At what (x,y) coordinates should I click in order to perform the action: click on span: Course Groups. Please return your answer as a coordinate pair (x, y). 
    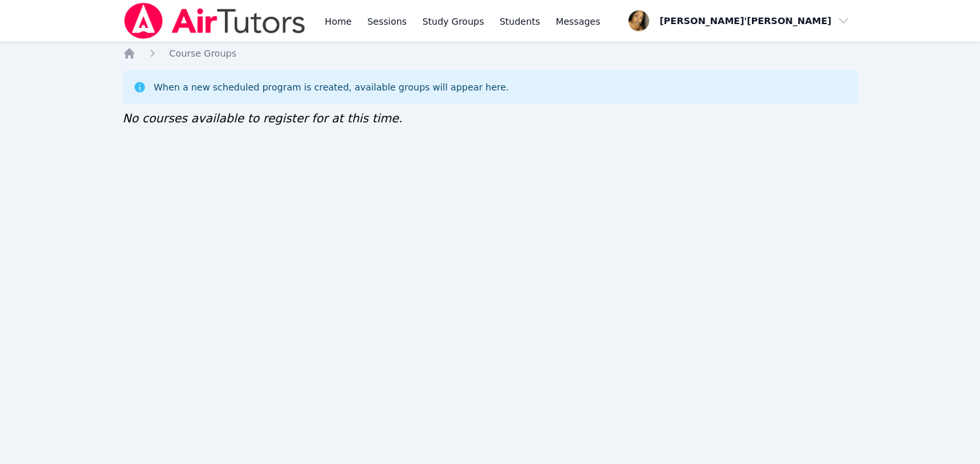
    Looking at the image, I should click on (203, 54).